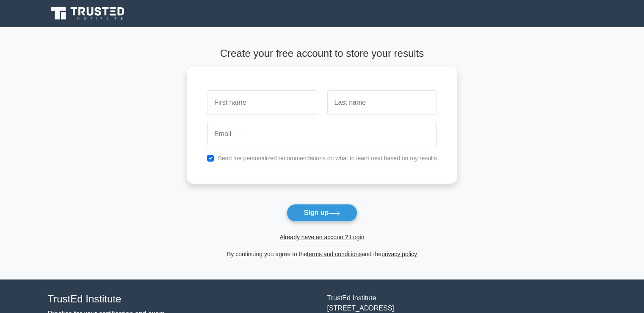 This screenshot has width=644, height=313. What do you see at coordinates (322, 237) in the screenshot?
I see `a: Already have an account? Login` at bounding box center [322, 237].